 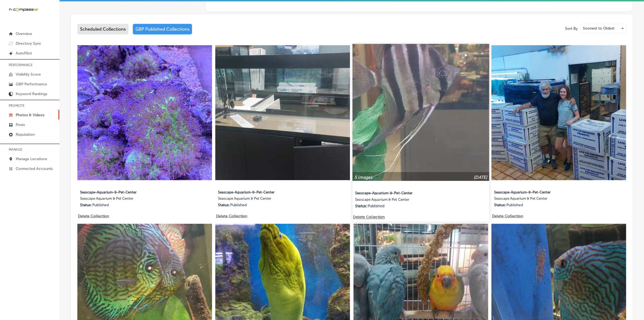 I want to click on p: Manage Locations, so click(x=31, y=159).